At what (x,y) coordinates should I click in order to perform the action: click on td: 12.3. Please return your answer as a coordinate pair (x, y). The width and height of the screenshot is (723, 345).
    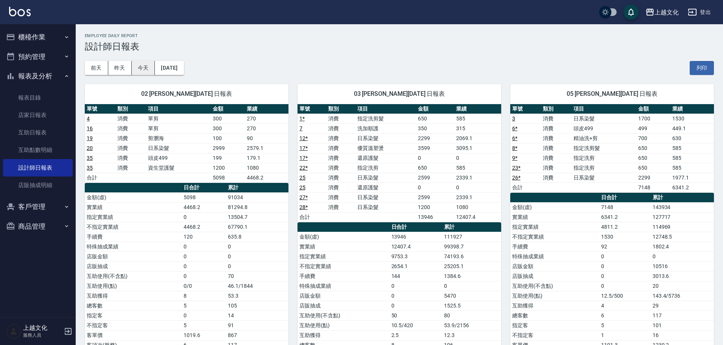
    Looking at the image, I should click on (471, 335).